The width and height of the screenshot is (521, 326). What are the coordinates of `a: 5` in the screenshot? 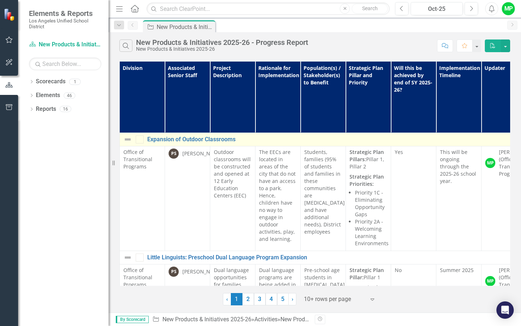 It's located at (283, 299).